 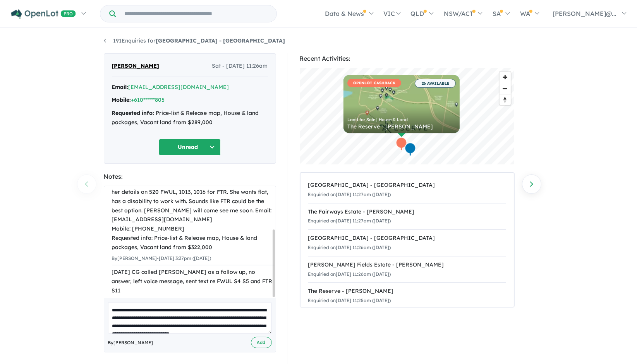 What do you see at coordinates (435, 83) in the screenshot?
I see `span: 26 AVAILABLE` at bounding box center [435, 83].